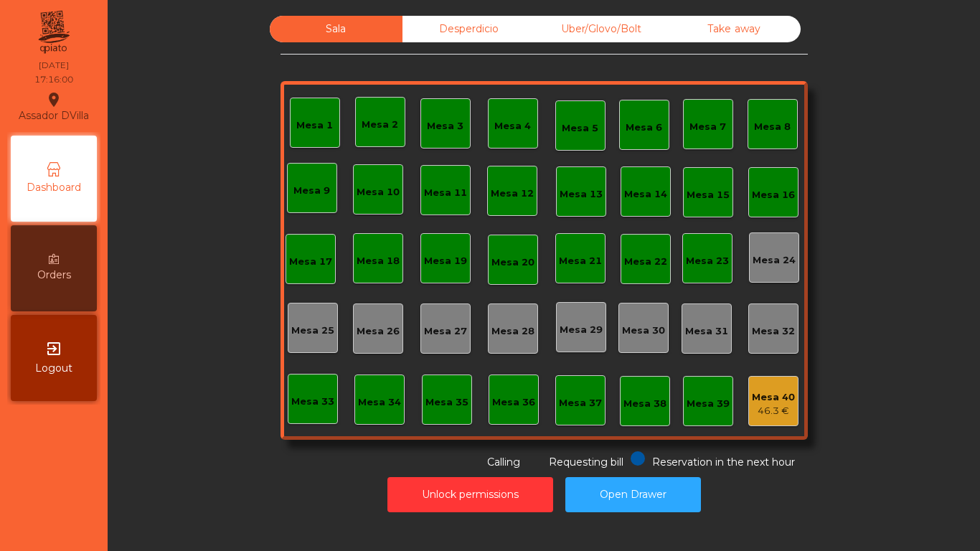 Image resolution: width=980 pixels, height=551 pixels. I want to click on div: Mesa 6, so click(643, 127).